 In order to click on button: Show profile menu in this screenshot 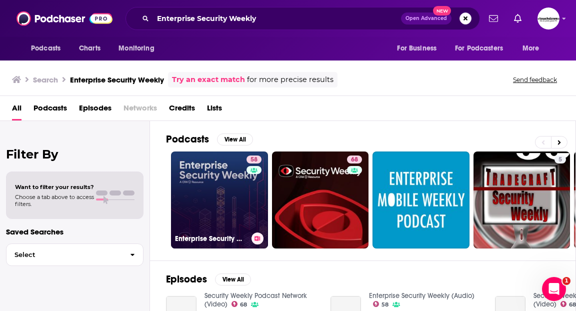, I will do `click(549, 19)`.